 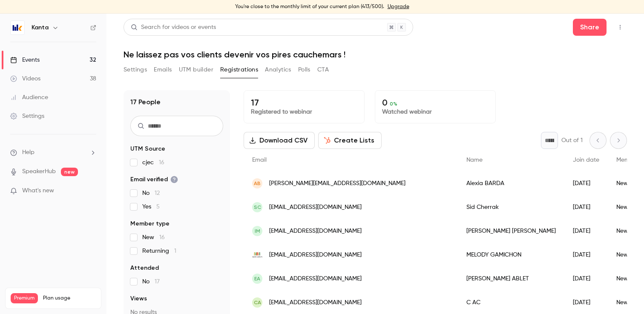 What do you see at coordinates (153, 238) in the screenshot?
I see `span: New` at bounding box center [153, 238].